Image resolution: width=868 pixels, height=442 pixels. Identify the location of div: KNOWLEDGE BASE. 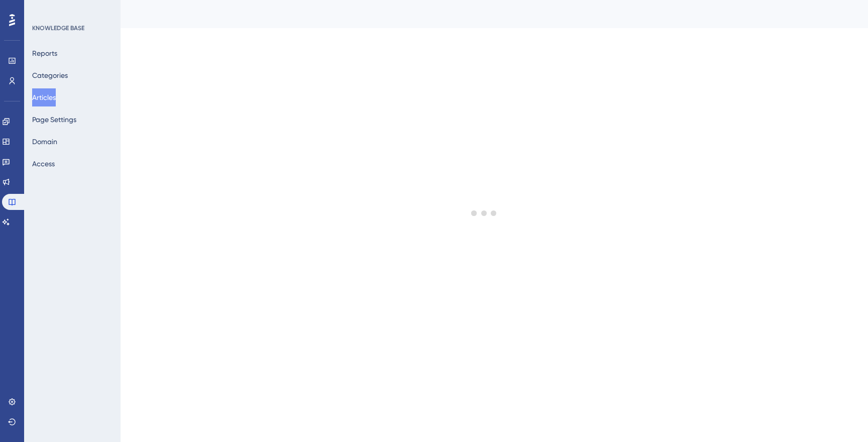
(58, 28).